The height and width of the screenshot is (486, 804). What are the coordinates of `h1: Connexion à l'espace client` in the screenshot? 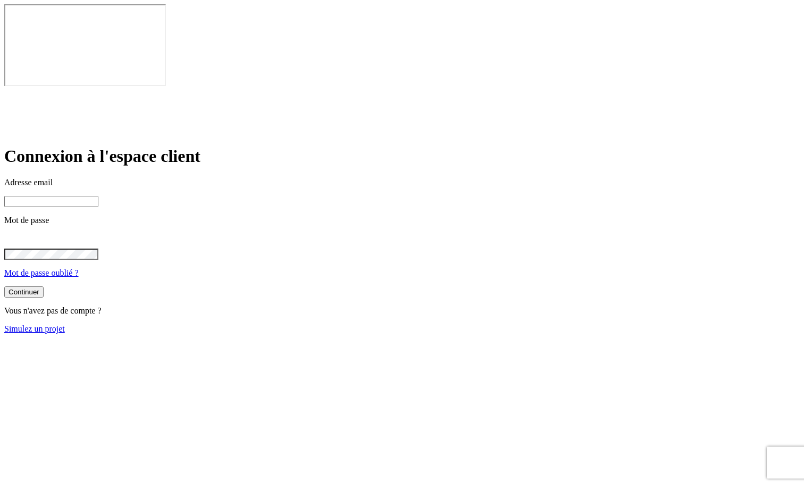 It's located at (402, 156).